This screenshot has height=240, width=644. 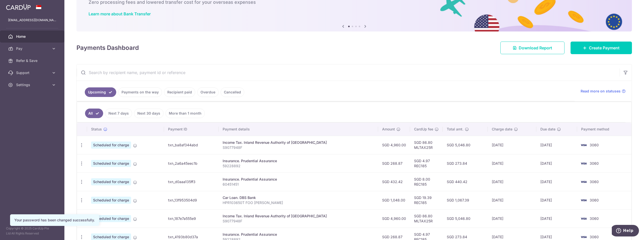 What do you see at coordinates (33, 37) in the screenshot?
I see `span: Home` at bounding box center [33, 37].